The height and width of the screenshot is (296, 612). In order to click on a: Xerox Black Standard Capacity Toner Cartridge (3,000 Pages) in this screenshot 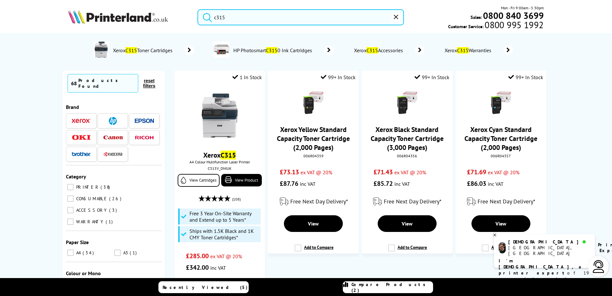, I will do `click(407, 138)`.